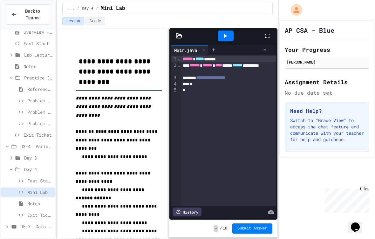  Describe the element at coordinates (310, 30) in the screenshot. I see `h1: AP CSA - Blue` at that location.